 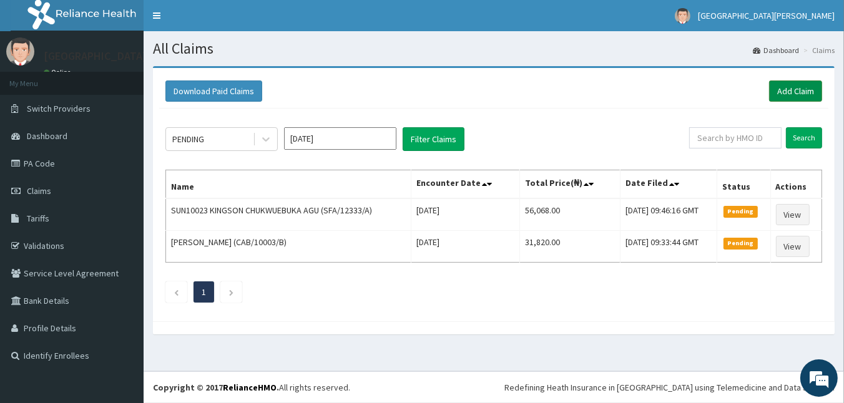 What do you see at coordinates (176, 292) in the screenshot?
I see `a: Previous page` at bounding box center [176, 292].